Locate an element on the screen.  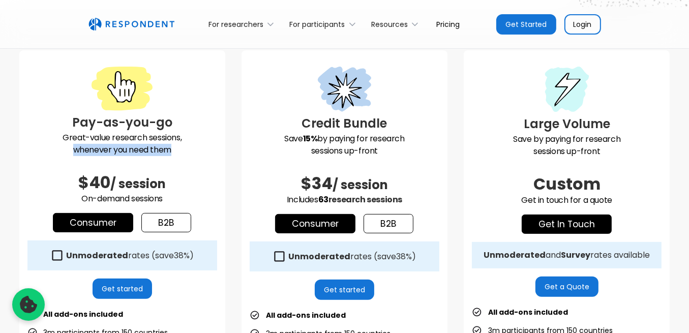
p: Great-value research sessions, whenever you need them is located at coordinates (122, 144).